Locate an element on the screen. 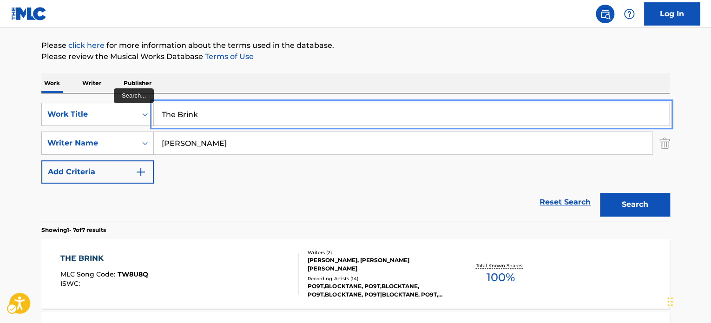  img: help is located at coordinates (629, 14).